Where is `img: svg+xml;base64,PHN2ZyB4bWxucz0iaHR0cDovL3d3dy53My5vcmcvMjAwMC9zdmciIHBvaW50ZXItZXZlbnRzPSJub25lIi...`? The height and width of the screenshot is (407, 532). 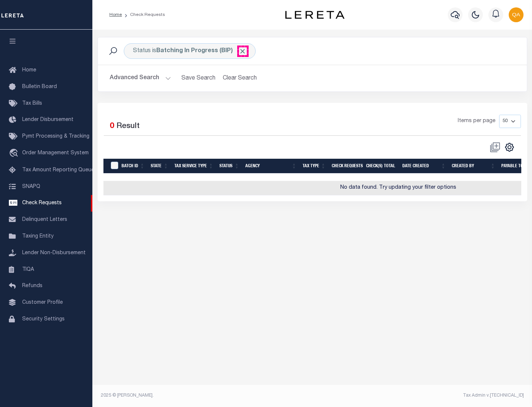 img: svg+xml;base64,PHN2ZyB4bWxucz0iaHR0cDovL3d3dy53My5vcmcvMjAwMC9zdmciIHBvaW50ZXItZXZlbnRzPSJub25lIi... is located at coordinates (516, 15).